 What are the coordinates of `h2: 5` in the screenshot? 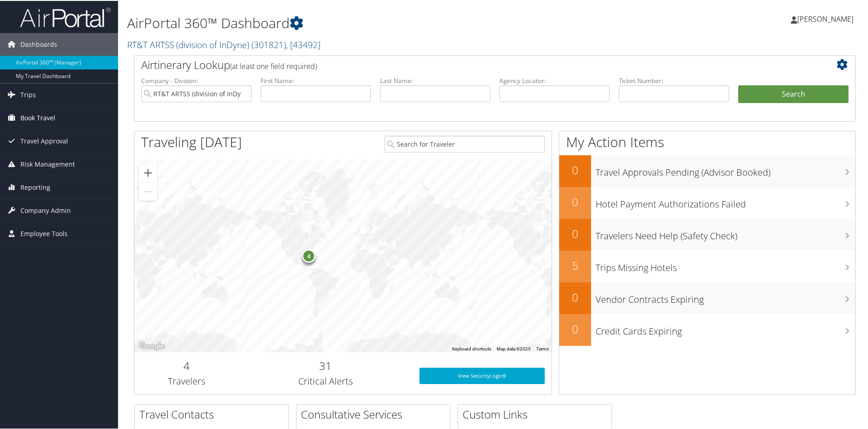 It's located at (575, 265).